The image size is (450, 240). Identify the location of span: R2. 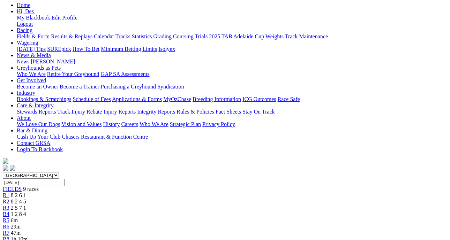
(6, 202).